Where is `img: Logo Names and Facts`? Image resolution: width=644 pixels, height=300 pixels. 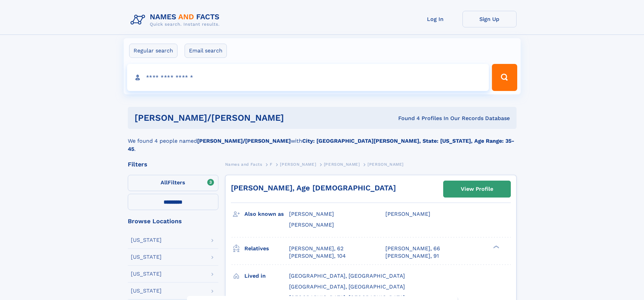
img: Logo Names and Facts is located at coordinates (176, 20).